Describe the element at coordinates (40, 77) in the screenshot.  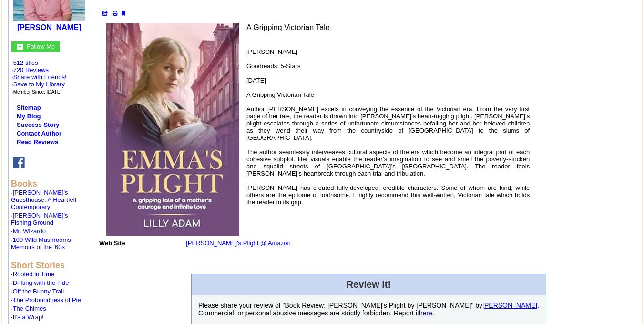
I see `a: Share with Friends!` at that location.